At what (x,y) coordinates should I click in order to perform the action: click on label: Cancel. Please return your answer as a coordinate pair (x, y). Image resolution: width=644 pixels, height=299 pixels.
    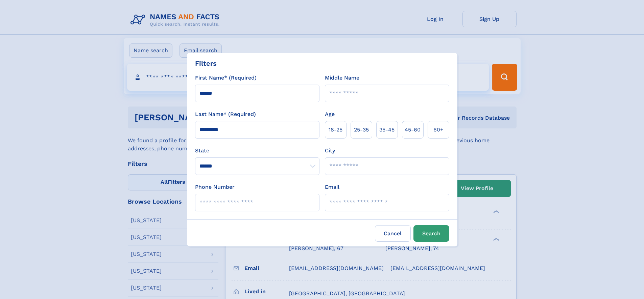
    Looking at the image, I should click on (393, 233).